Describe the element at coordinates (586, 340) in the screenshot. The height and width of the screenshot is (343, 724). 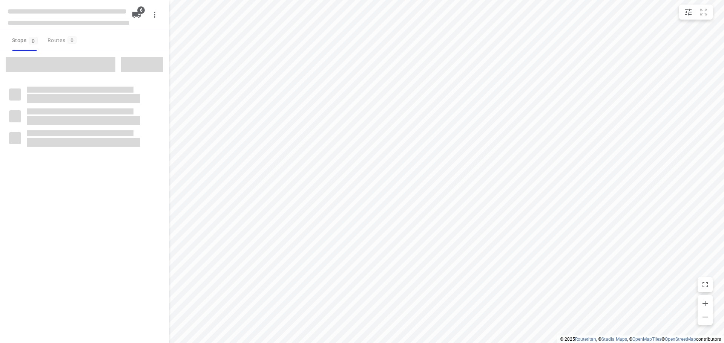
I see `a: Routetitan` at that location.